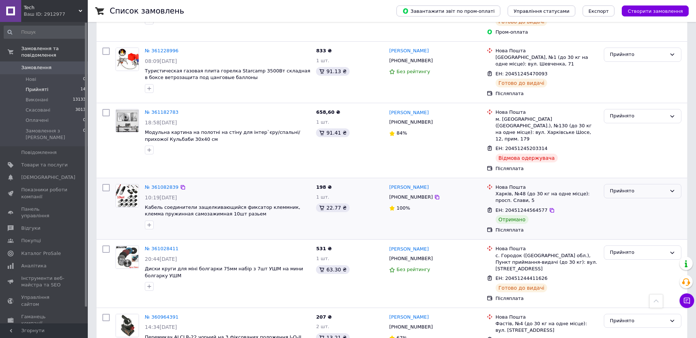 The height and width of the screenshot is (338, 696). Describe the element at coordinates (403, 208) in the screenshot. I see `span: 100%` at that location.